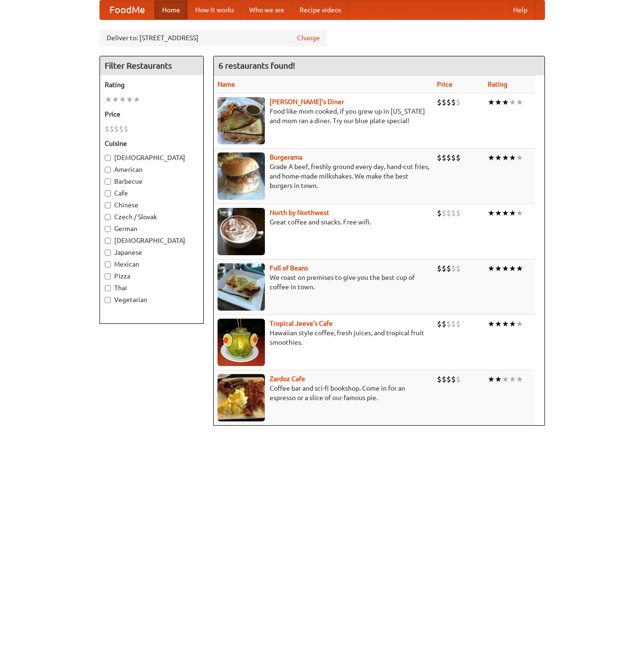 This screenshot has width=644, height=670. Describe the element at coordinates (520, 10) in the screenshot. I see `a: Help` at that location.